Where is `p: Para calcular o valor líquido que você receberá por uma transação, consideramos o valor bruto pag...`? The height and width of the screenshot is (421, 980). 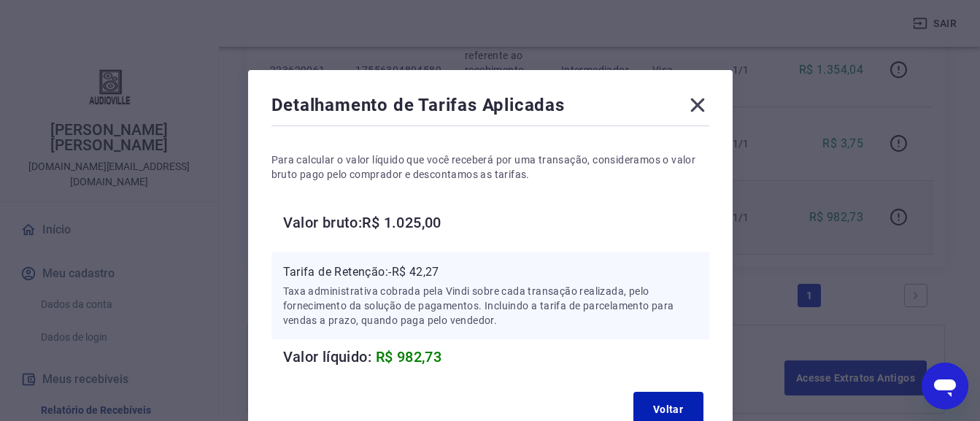
p: Para calcular o valor líquido que você receberá por uma transação, consideramos o valor bruto pag... is located at coordinates (490, 167).